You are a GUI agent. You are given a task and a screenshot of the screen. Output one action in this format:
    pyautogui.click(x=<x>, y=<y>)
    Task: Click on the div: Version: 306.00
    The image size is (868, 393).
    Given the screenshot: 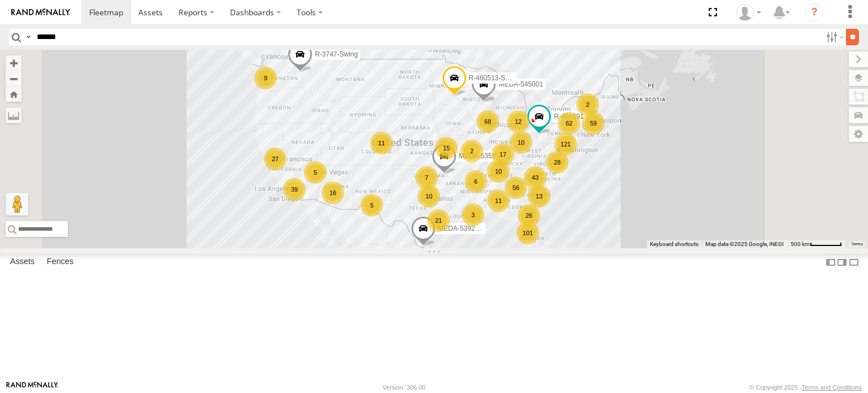 What is the action you would take?
    pyautogui.click(x=404, y=387)
    